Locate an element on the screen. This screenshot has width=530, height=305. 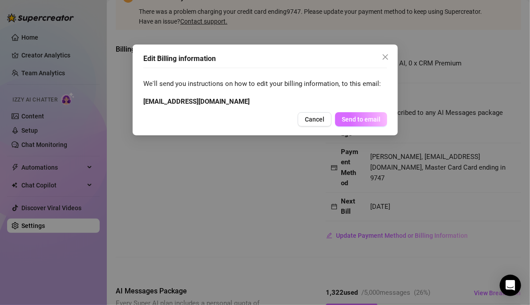
span: close is located at coordinates (385, 57).